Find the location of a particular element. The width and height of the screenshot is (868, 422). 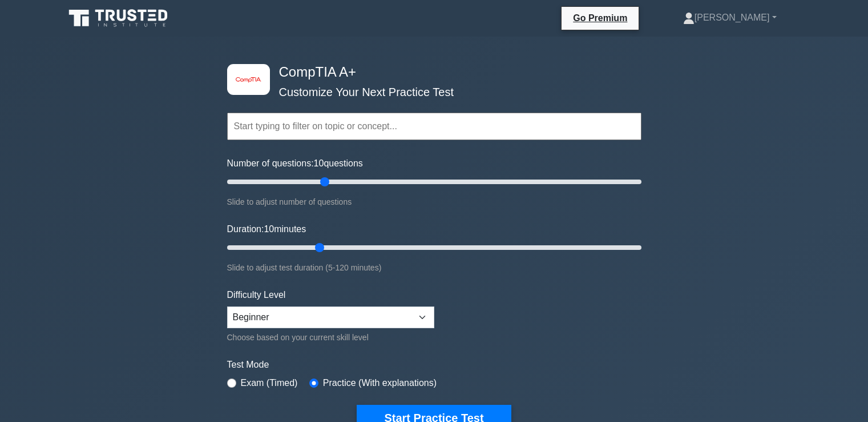

label: Number of questions: questions is located at coordinates (295, 164).